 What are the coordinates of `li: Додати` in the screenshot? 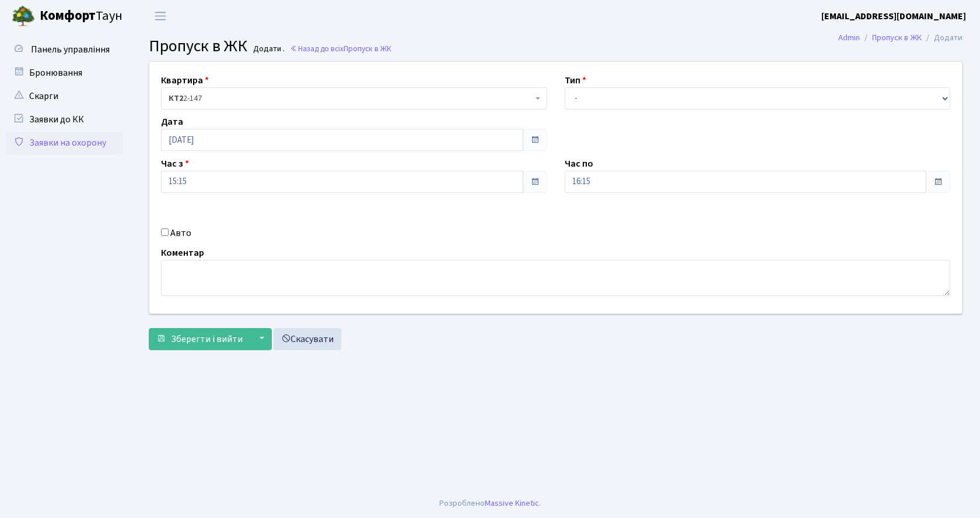 It's located at (942, 38).